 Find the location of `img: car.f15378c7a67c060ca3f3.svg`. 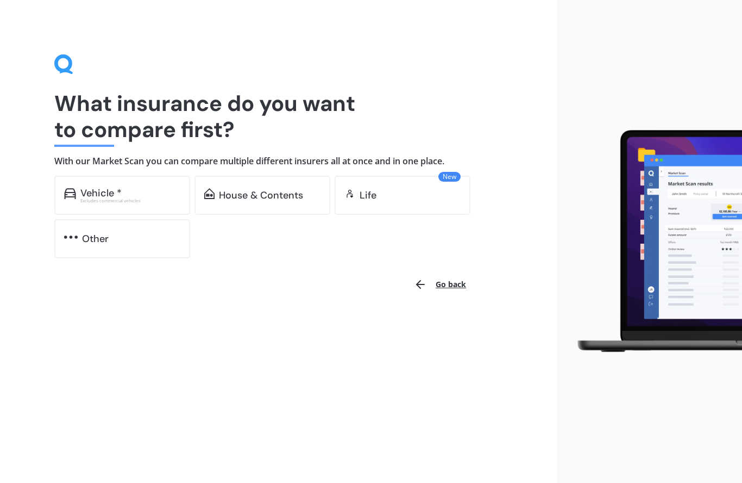

img: car.f15378c7a67c060ca3f3.svg is located at coordinates (70, 193).